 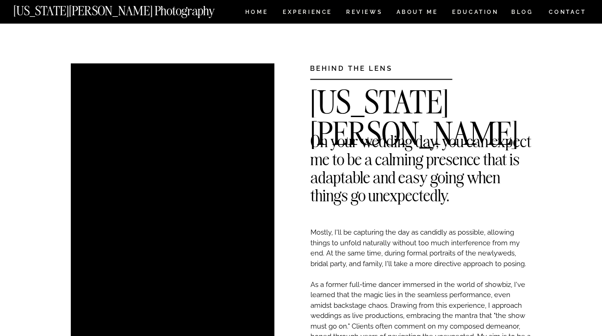 What do you see at coordinates (568, 12) in the screenshot?
I see `a: CONTACT` at bounding box center [568, 12].